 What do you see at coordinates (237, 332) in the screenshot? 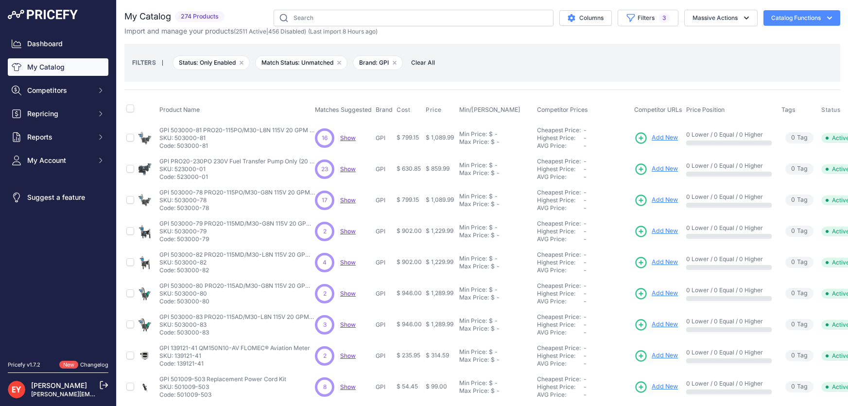
I see `p: Code: 503000-83` at bounding box center [237, 332].